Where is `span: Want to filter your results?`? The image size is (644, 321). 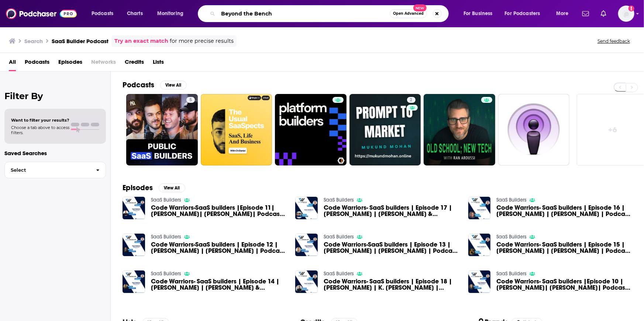 span: Want to filter your results? is located at coordinates (40, 120).